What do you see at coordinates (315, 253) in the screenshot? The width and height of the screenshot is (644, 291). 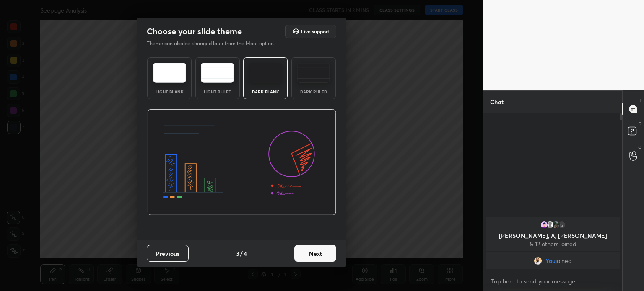 I see `button: Next` at bounding box center [315, 253].